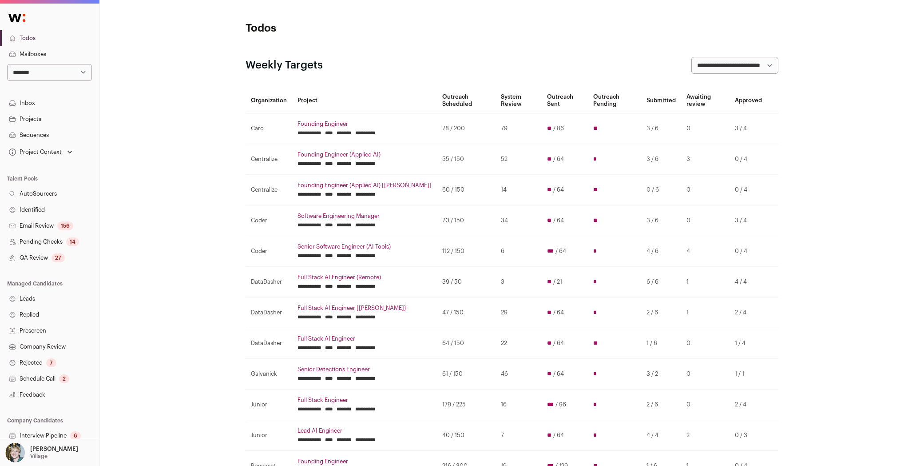  Describe the element at coordinates (34, 152) in the screenshot. I see `div: Project Context` at that location.